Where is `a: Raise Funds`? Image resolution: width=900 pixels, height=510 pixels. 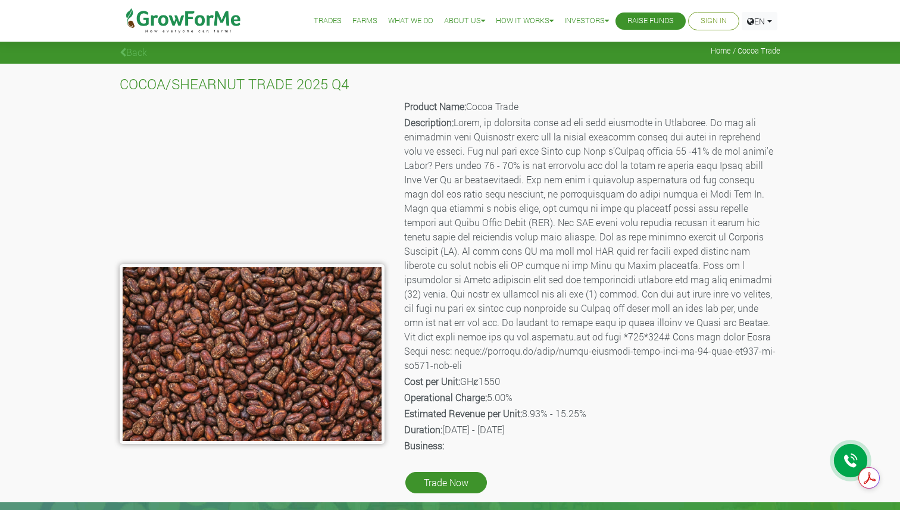
a: Raise Funds is located at coordinates (651, 21).